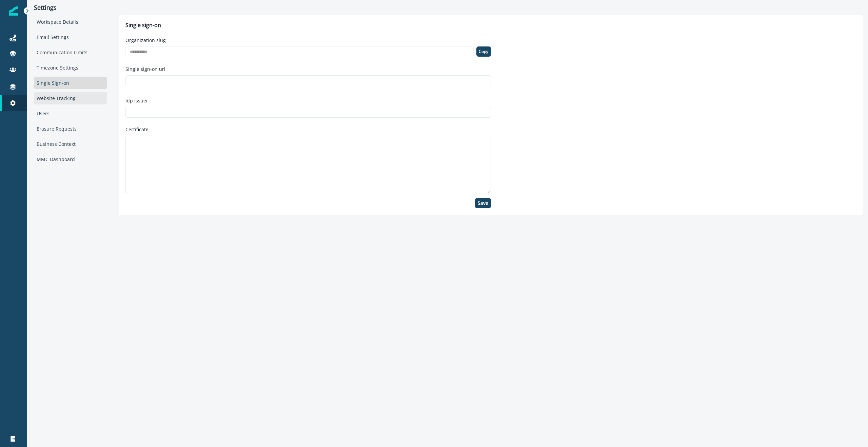 The width and height of the screenshot is (868, 447). What do you see at coordinates (70, 22) in the screenshot?
I see `div: Workspace Details` at bounding box center [70, 22].